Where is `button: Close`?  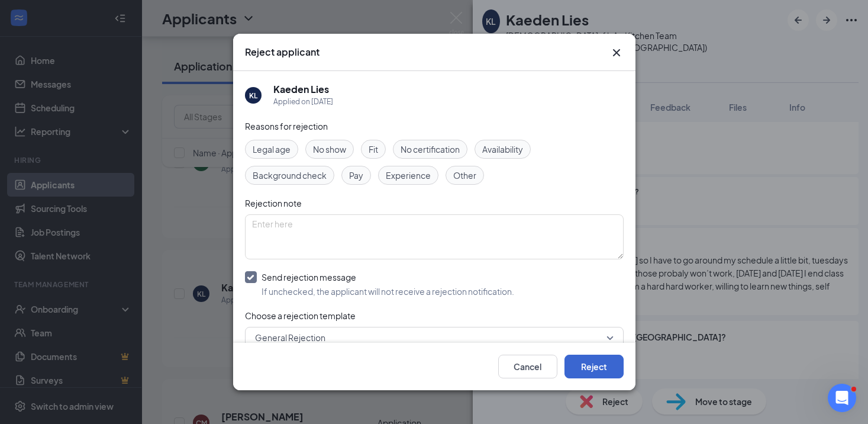 button: Close is located at coordinates (616, 53).